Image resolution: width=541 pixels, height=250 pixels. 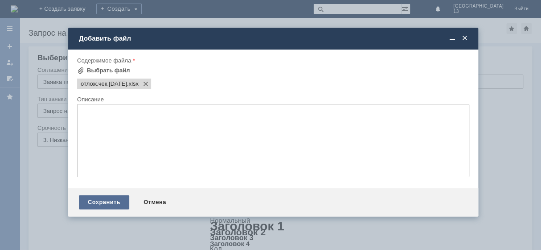 I want to click on span: Закрыть, so click(x=465, y=38).